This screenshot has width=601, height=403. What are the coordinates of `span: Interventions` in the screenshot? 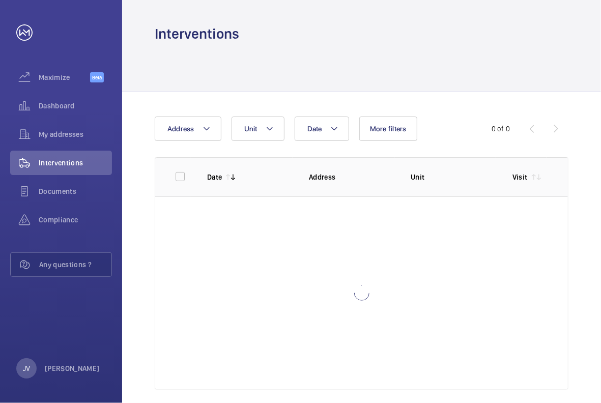 It's located at (75, 163).